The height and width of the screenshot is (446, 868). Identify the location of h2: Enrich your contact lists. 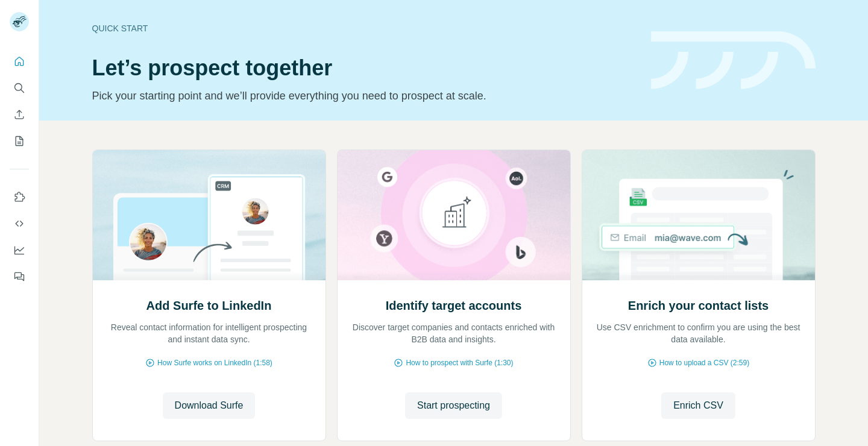
(698, 306).